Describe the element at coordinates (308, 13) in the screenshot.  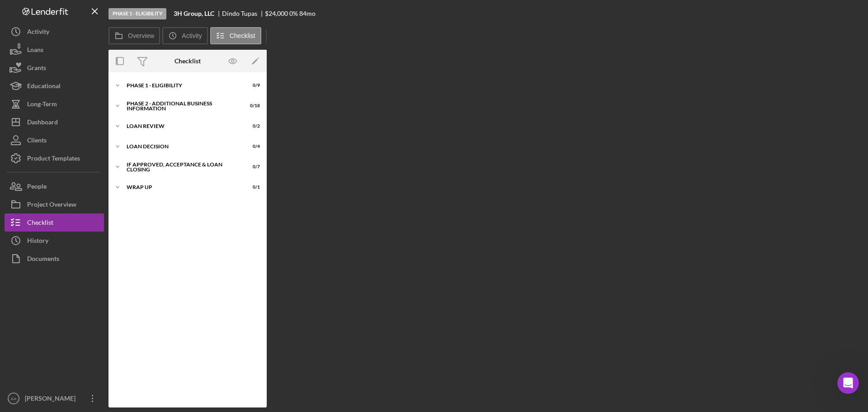
I see `div: 84 mo` at that location.